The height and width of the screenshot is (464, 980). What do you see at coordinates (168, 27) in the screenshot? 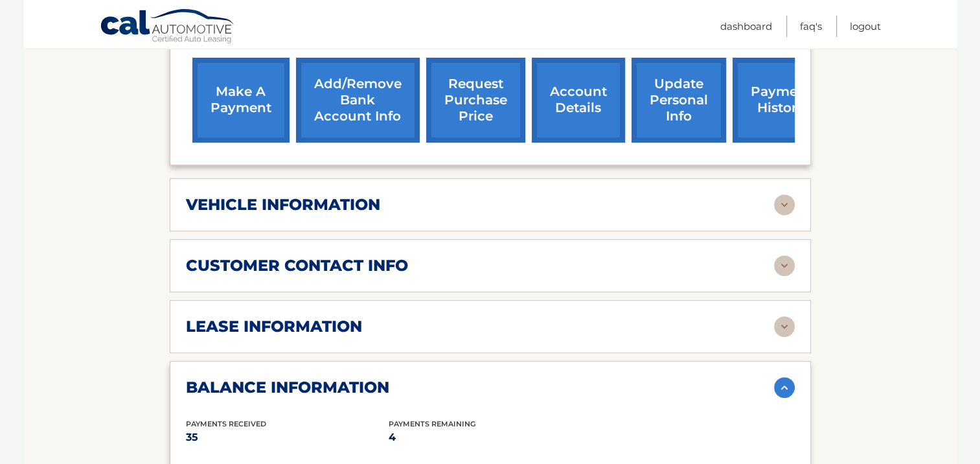
I see `a: Cal Automotive` at bounding box center [168, 27].